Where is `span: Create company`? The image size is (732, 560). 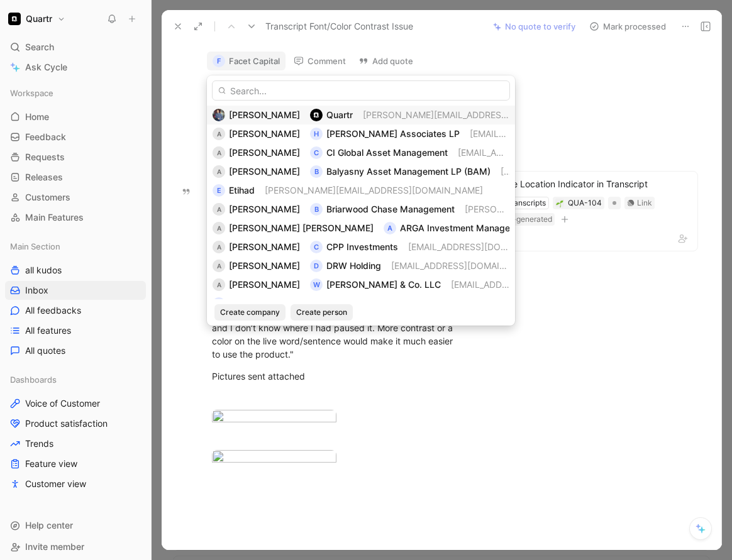
span: Create company is located at coordinates (249, 313).